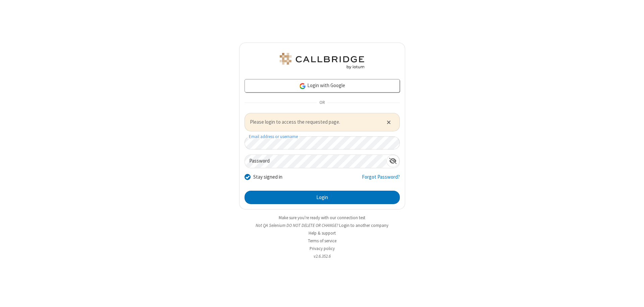 Image resolution: width=644 pixels, height=307 pixels. Describe the element at coordinates (303, 86) in the screenshot. I see `img: google-icon.png` at that location.